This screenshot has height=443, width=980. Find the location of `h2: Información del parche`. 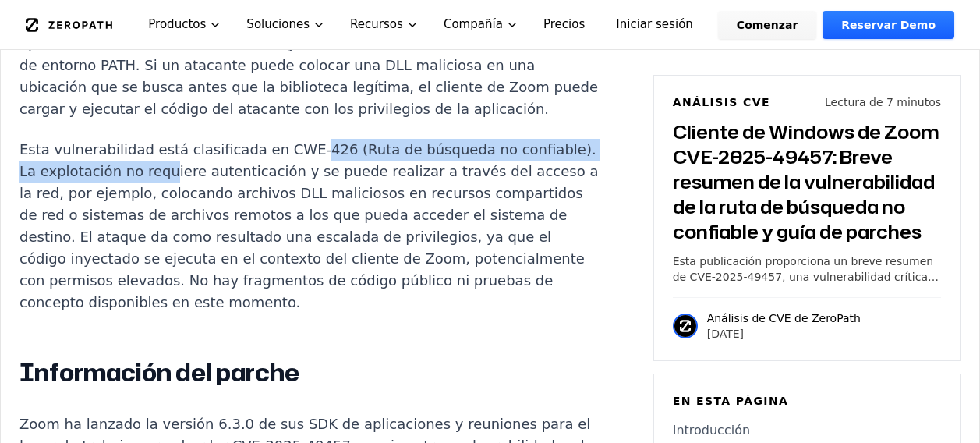

h2: Información del parche is located at coordinates (309, 373).